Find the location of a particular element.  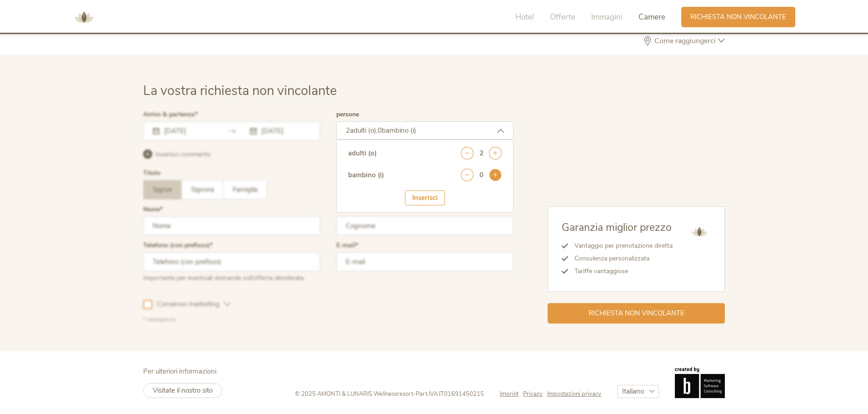

span: adulti (o), is located at coordinates (363, 130).